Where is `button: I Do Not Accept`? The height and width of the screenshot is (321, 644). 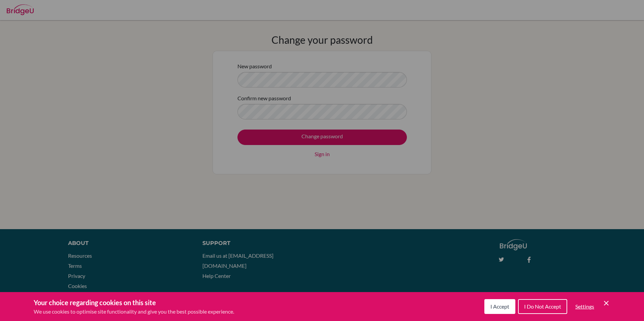 button: I Do Not Accept is located at coordinates (543, 306).